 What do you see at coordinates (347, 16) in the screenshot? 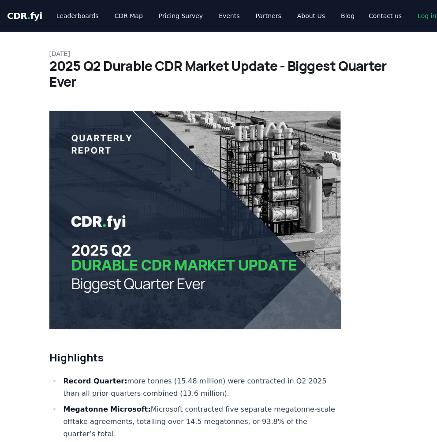
I see `a: Blog` at bounding box center [347, 16].